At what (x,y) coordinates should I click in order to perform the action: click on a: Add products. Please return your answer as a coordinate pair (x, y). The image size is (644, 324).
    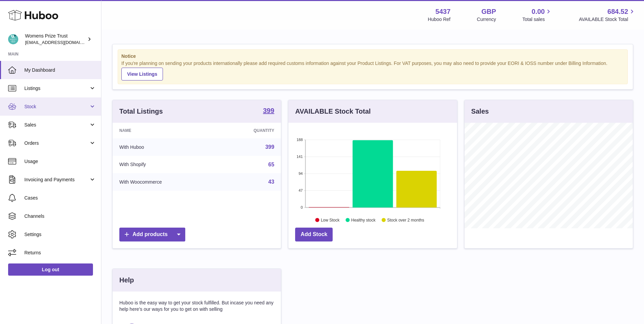
    Looking at the image, I should click on (152, 234).